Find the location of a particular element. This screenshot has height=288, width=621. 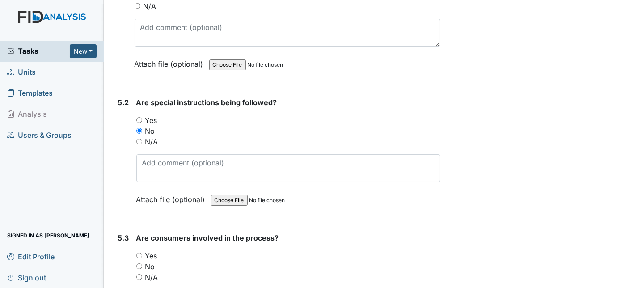

span: Are consumers involved in the process? is located at coordinates (207, 238).